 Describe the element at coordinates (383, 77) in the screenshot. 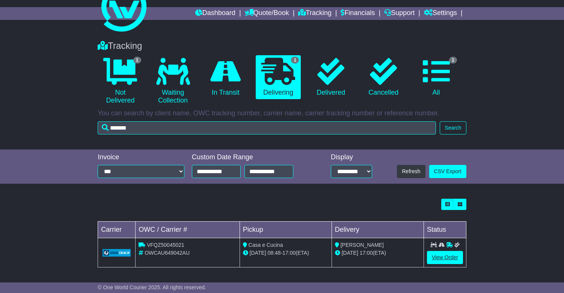

I see `a: Cancelled` at that location.